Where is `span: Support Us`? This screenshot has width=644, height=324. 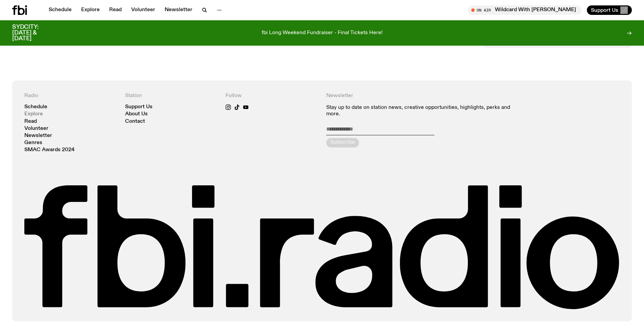
span: Support Us is located at coordinates (604, 10).